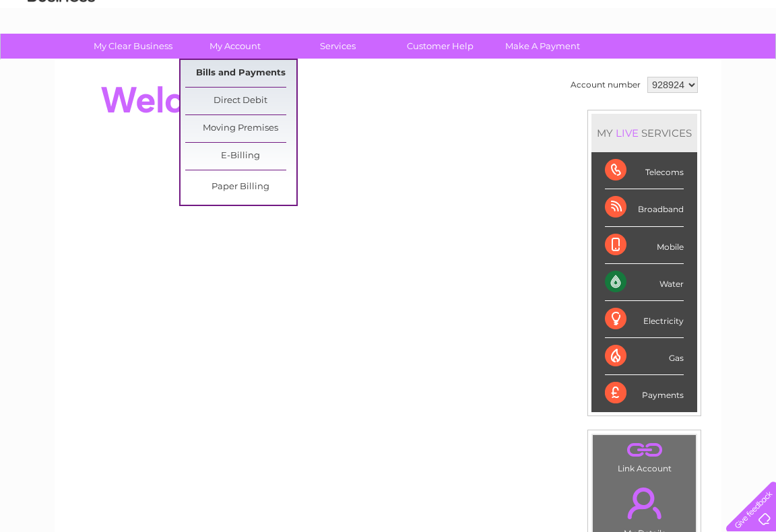  What do you see at coordinates (240, 157) in the screenshot?
I see `a: E-Billing` at bounding box center [240, 157].